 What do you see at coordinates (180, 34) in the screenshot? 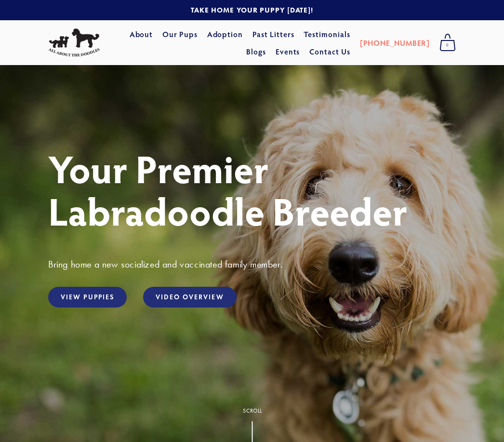
I see `a: Our Pups` at bounding box center [180, 34].